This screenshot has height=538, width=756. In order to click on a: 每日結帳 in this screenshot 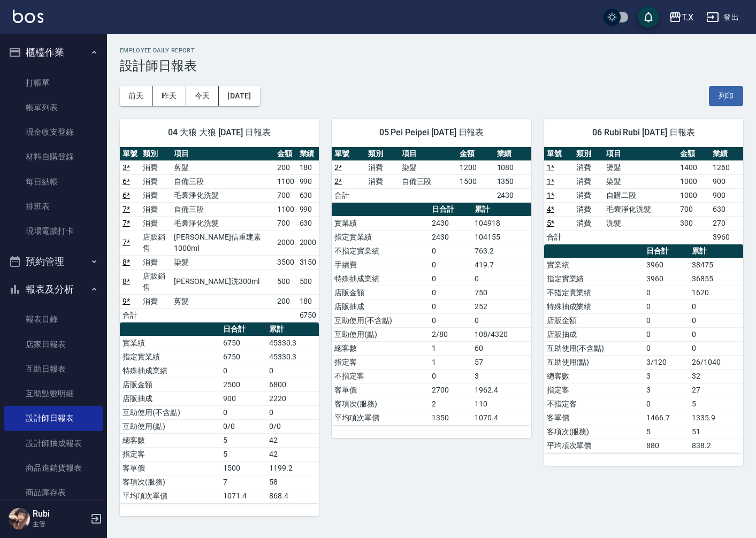, I will do `click(54, 182)`.